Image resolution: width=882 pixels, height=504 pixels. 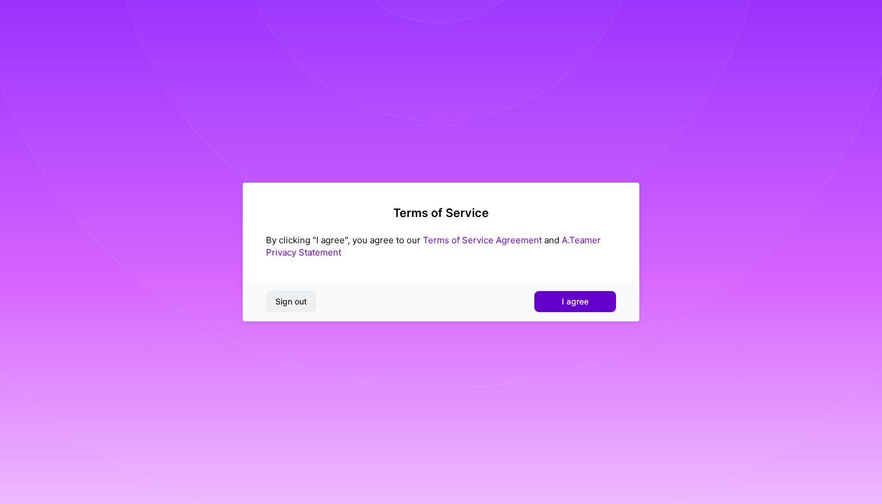 I want to click on a: Terms of Service Agreement, so click(x=482, y=240).